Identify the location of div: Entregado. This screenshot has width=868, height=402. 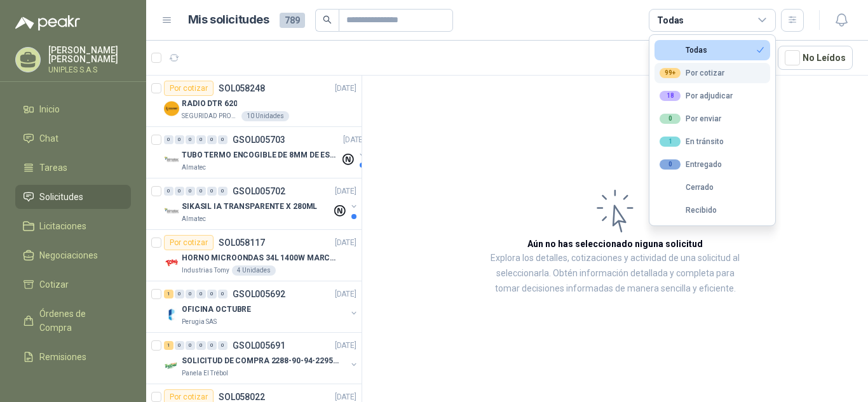
(691, 165).